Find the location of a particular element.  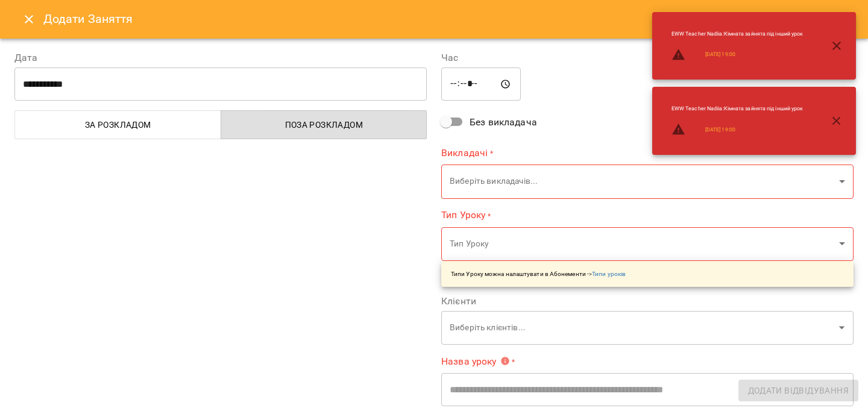

div: Виберіть викладачів... is located at coordinates (647, 182).